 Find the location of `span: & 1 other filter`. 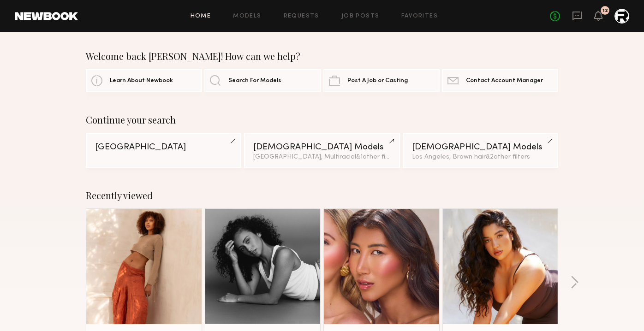

span: & 1 other filter is located at coordinates (376, 156).